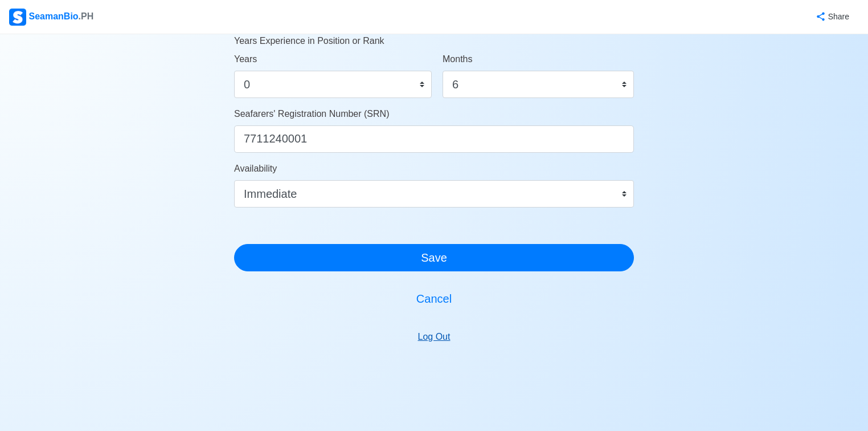 This screenshot has width=868, height=431. Describe the element at coordinates (86, 16) in the screenshot. I see `span: .PH` at that location.